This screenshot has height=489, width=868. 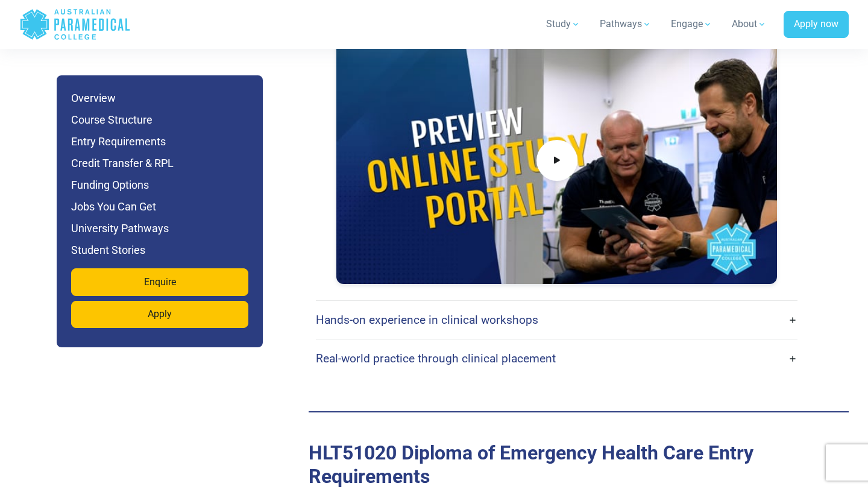 I want to click on a: About, so click(x=750, y=24).